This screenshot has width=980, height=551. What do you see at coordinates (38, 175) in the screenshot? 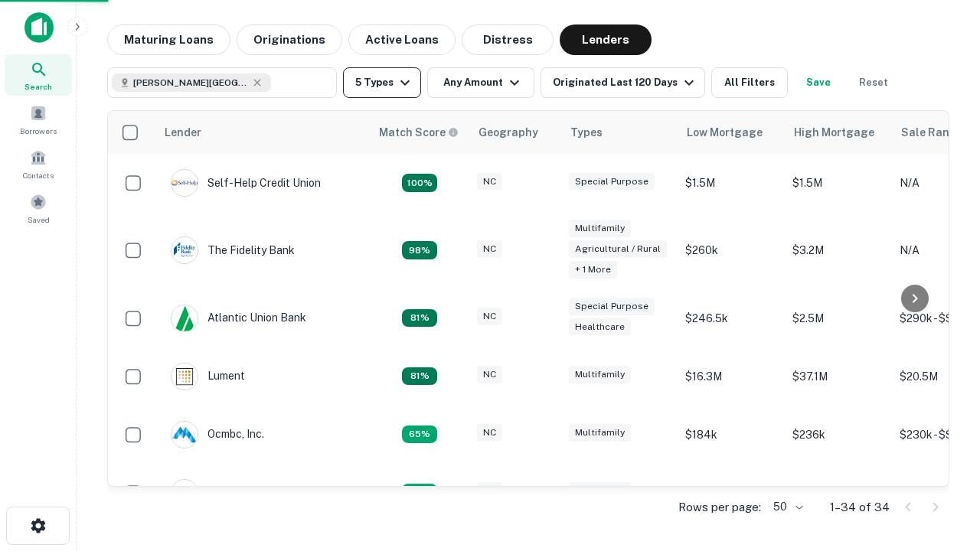
I see `span: Contacts` at bounding box center [38, 175].